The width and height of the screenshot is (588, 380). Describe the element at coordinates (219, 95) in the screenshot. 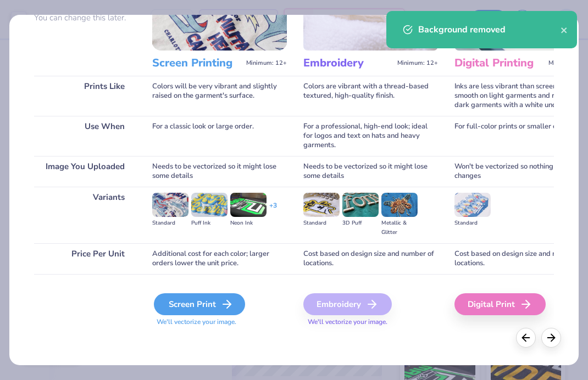

I see `div: Colors will be very vibrant and slightly raised on the garment's surface.` at that location.